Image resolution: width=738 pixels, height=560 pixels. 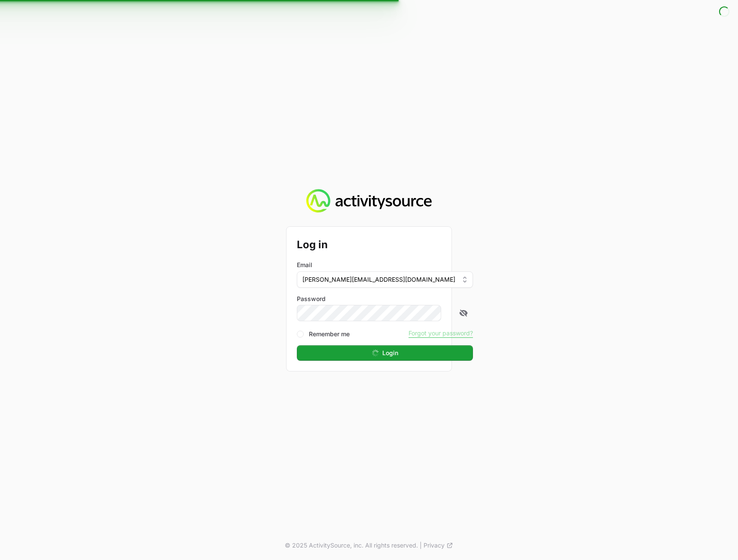 I want to click on p: © 2025 ActivitySource, inc. All rights reserved., so click(x=351, y=546).